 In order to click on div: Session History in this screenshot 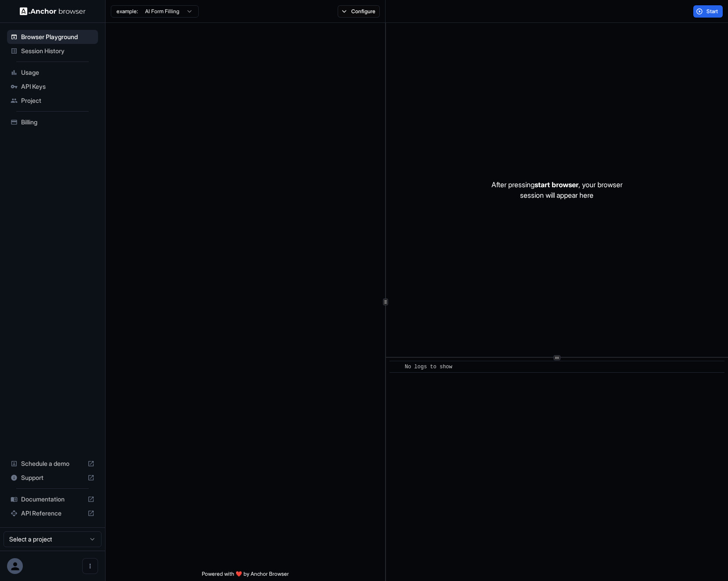, I will do `click(52, 51)`.